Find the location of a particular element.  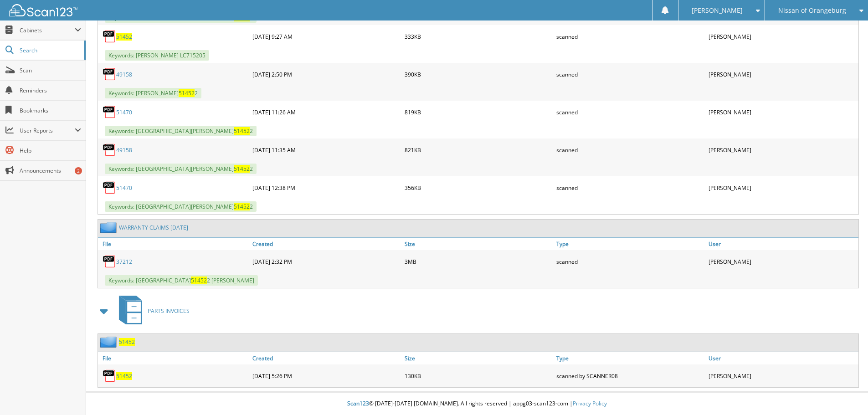

div: 2 is located at coordinates (78, 171).